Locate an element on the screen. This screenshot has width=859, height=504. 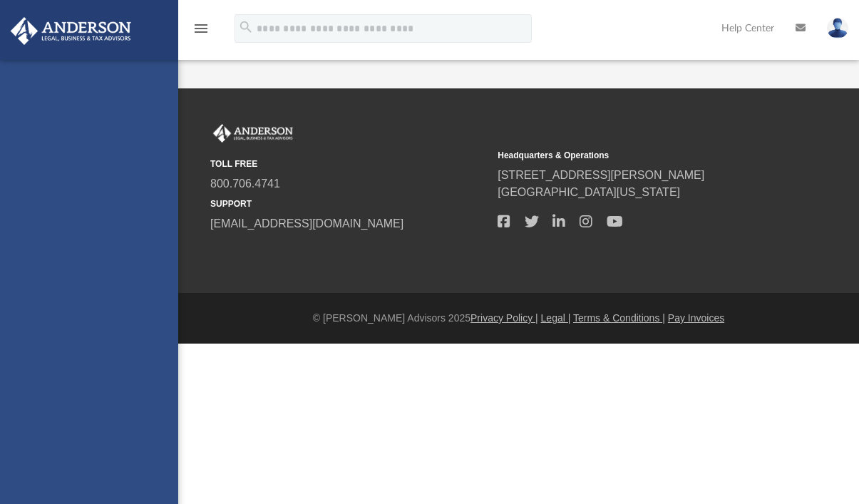
small: Headquarters & Operations is located at coordinates (635, 155).